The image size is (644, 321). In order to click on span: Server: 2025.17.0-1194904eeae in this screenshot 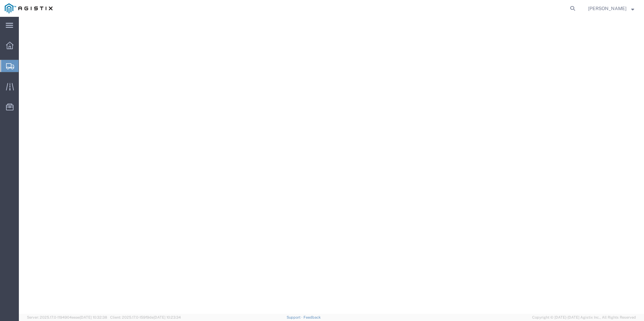, I will do `click(67, 318)`.